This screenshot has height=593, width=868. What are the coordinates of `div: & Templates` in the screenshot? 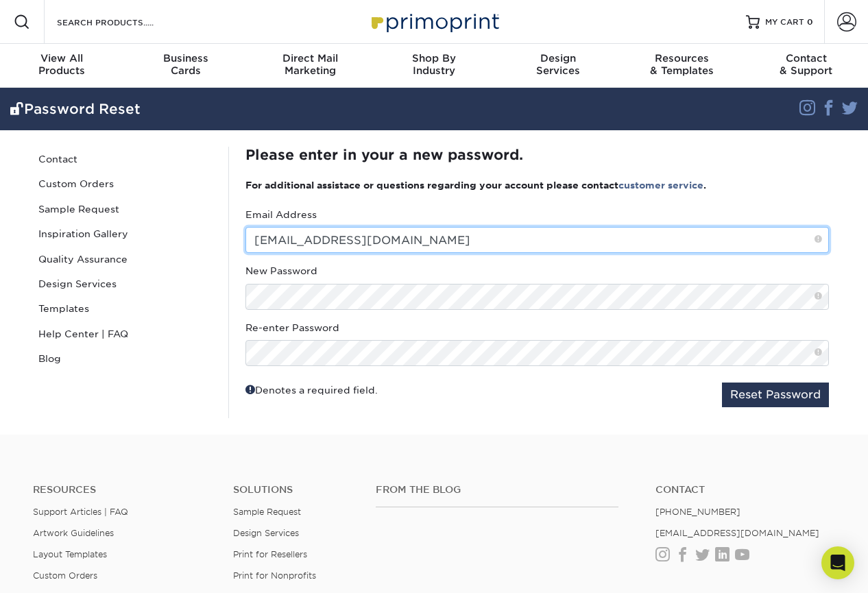 It's located at (682, 64).